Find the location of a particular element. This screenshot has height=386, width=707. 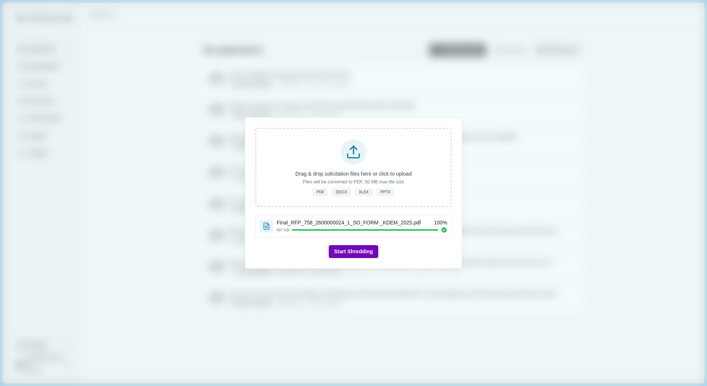

span: 100 % is located at coordinates (441, 223).